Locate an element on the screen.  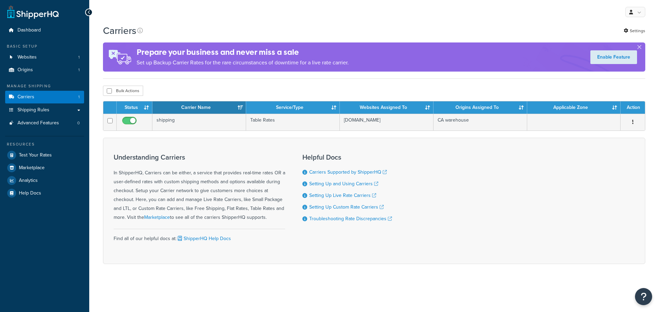
a: Help Docs is located at coordinates (45, 193).